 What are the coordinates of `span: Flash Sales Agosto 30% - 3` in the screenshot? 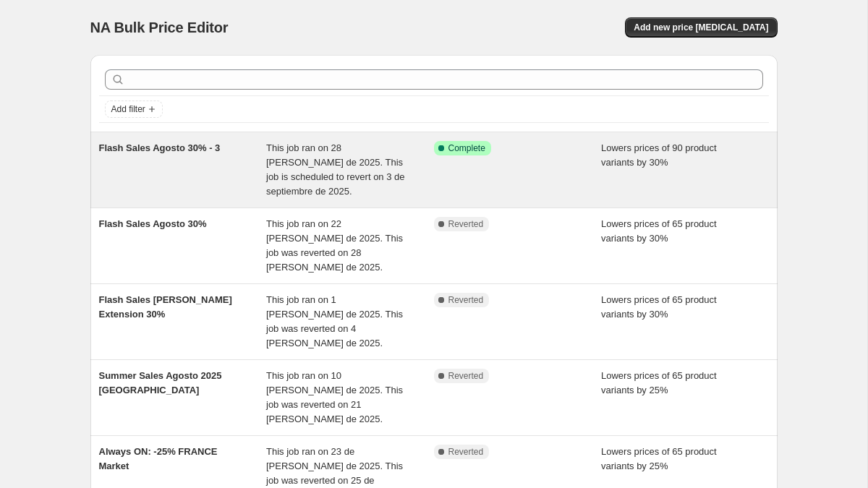 It's located at (160, 148).